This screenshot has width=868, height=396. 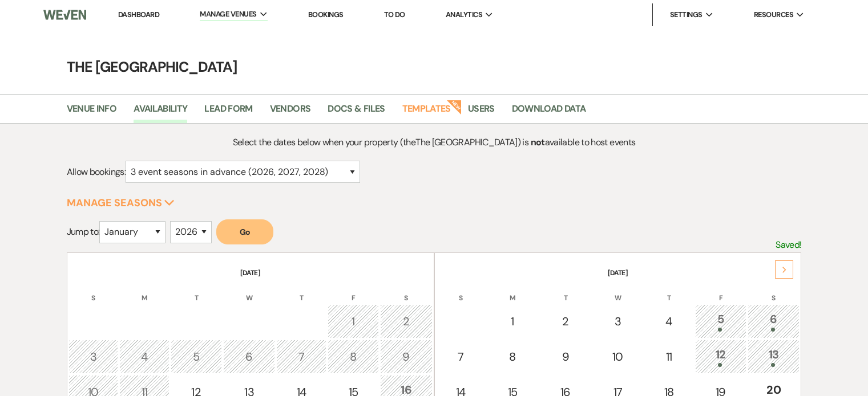 What do you see at coordinates (537, 142) in the screenshot?
I see `strong: not` at bounding box center [537, 142].